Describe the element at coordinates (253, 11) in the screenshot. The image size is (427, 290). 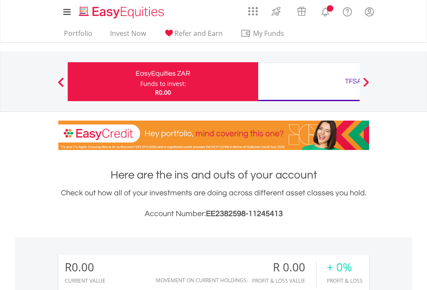
I see `img: grid-menu-icon.svg` at that location.